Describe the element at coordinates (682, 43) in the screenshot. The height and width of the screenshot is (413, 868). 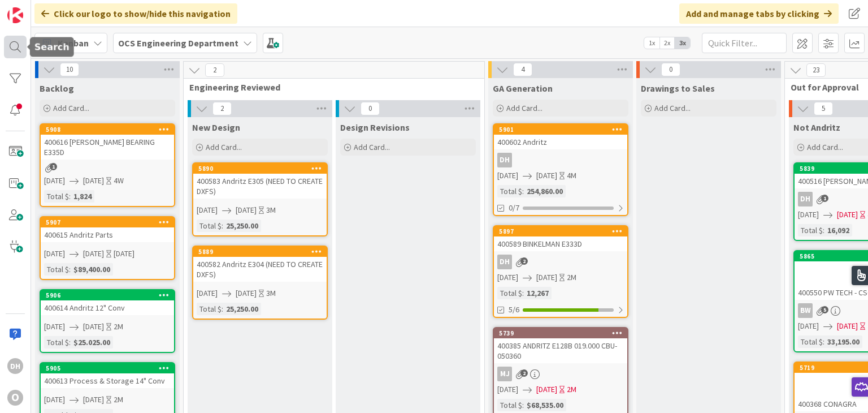
I see `span: 3x` at that location.